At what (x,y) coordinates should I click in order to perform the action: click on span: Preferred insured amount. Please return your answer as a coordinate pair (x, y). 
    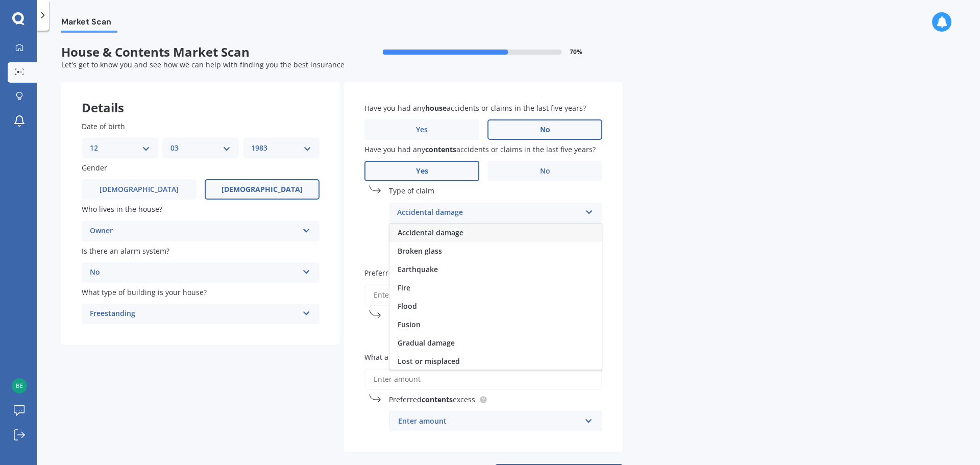
    Looking at the image, I should click on (419, 273).